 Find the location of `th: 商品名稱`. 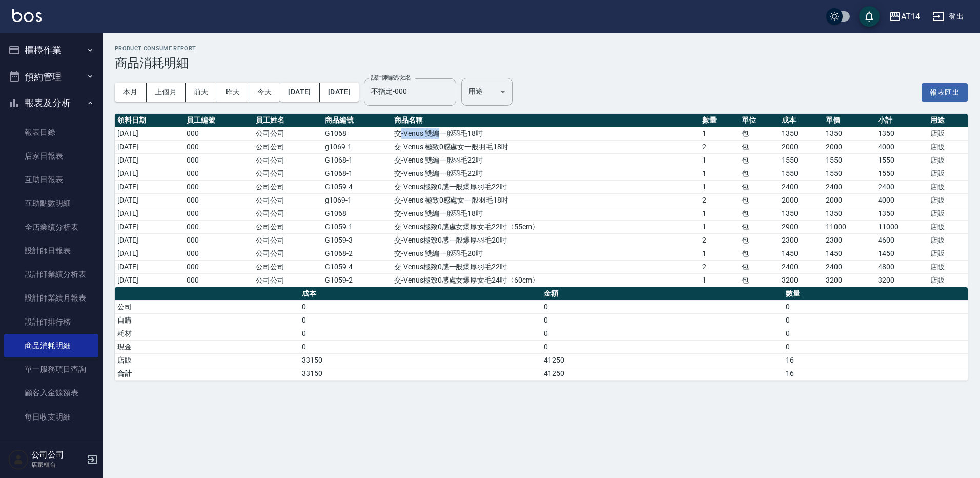

th: 商品名稱 is located at coordinates (546, 121).